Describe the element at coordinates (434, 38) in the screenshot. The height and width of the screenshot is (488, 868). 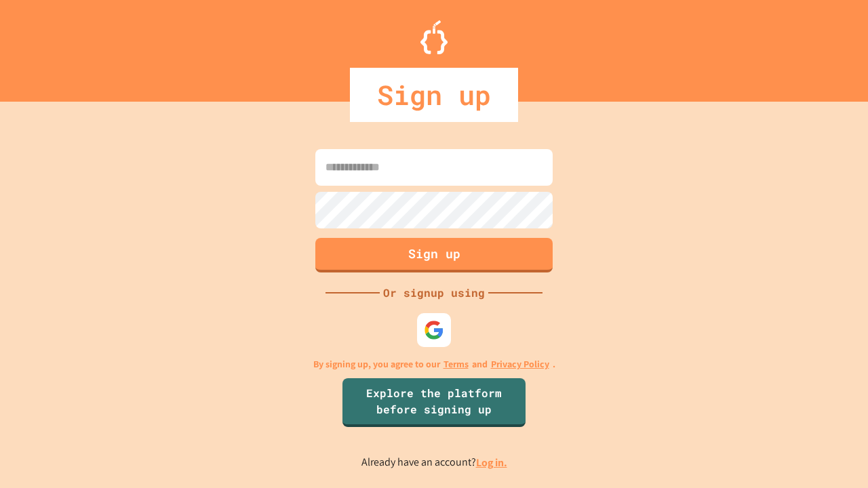
I see `img: Logo.svg` at that location.